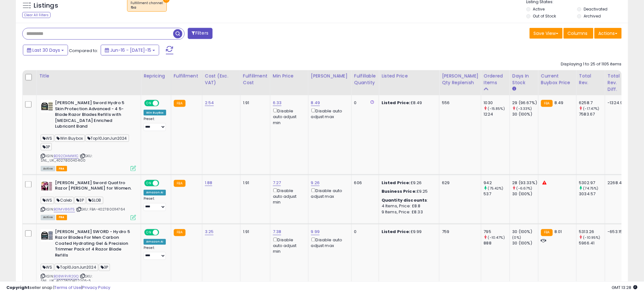 This screenshot has height=294, width=644. What do you see at coordinates (149, 232) in the screenshot?
I see `span: ON` at bounding box center [149, 232].